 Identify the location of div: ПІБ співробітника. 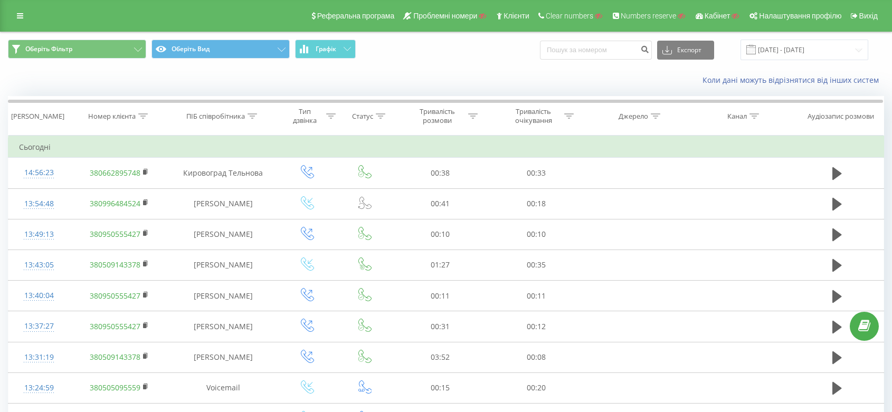
(215, 116).